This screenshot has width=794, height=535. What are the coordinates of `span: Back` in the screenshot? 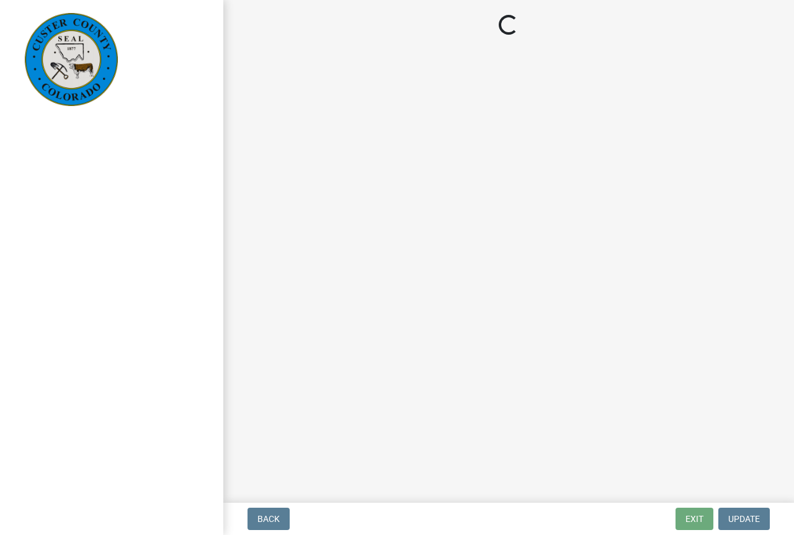 It's located at (269, 519).